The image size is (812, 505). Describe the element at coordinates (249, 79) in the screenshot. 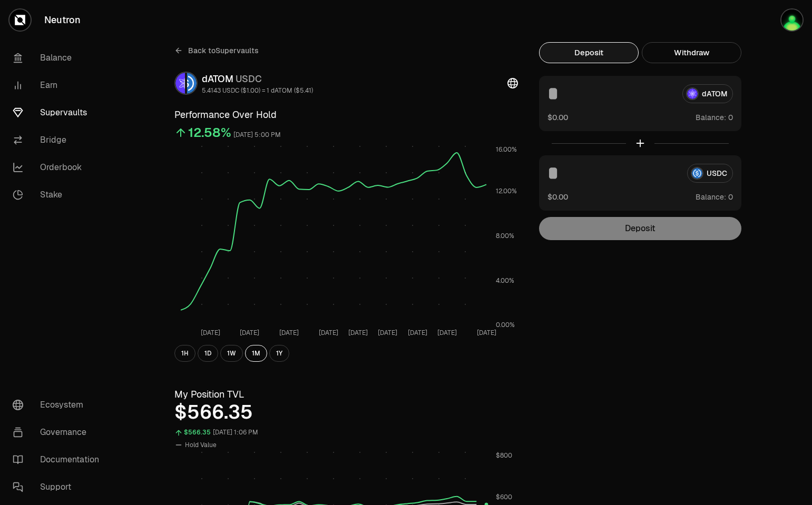

I see `span: USDC` at that location.